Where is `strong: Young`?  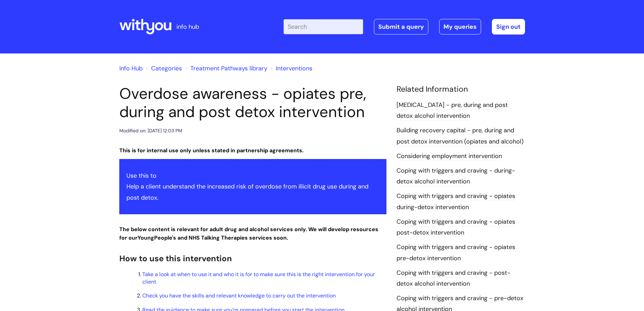 strong: Young is located at coordinates (158, 237).